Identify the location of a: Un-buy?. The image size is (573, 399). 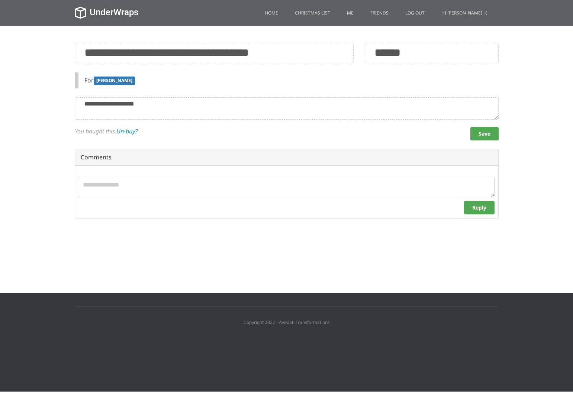
(127, 131).